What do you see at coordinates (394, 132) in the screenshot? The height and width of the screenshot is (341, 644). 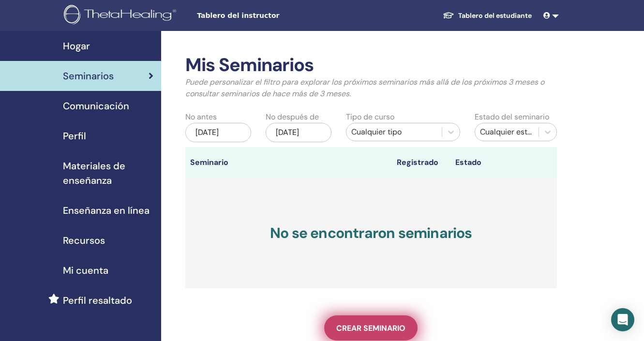 I see `div: Cualquier tipo` at bounding box center [394, 132].